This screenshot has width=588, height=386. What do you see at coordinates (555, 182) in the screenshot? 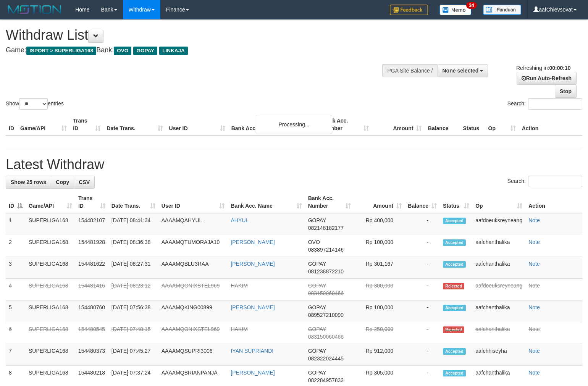
I see `input: Search:` at bounding box center [555, 182].